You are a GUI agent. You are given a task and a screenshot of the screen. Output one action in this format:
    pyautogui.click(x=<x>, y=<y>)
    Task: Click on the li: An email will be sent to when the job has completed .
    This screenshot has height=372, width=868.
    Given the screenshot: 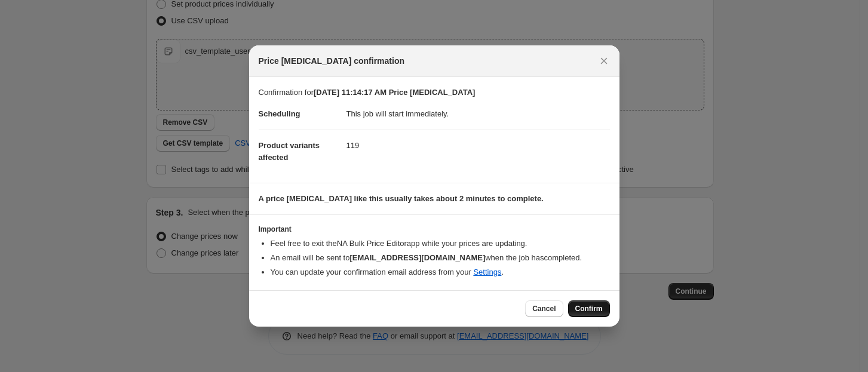 What is the action you would take?
    pyautogui.click(x=440, y=257)
    